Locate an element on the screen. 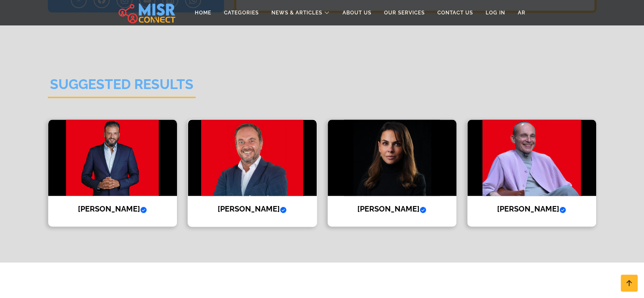 The image size is (644, 298). img: Hilda Louca is located at coordinates (392, 158).